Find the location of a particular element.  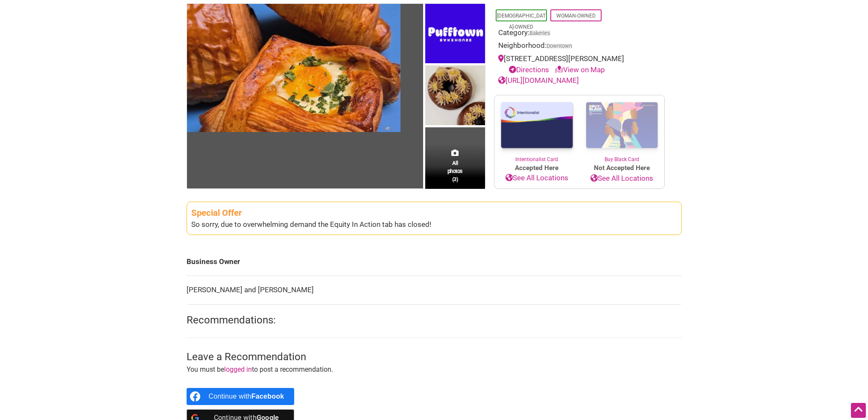

a: Buy Black Card is located at coordinates (621, 129).